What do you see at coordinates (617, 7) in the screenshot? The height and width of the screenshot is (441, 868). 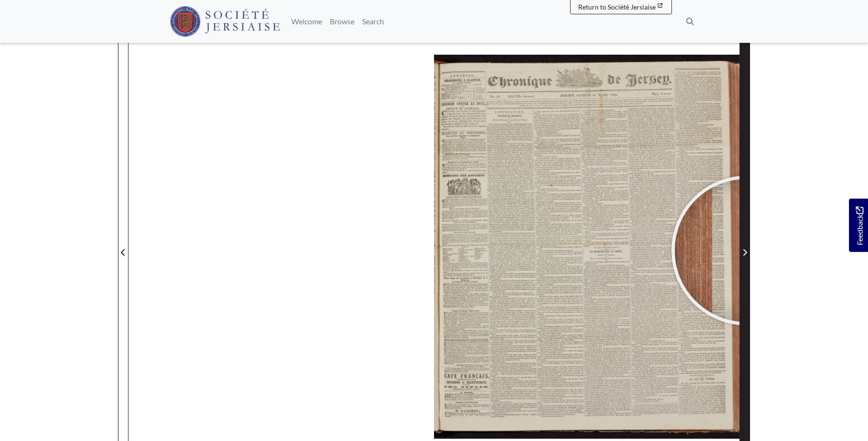 I see `span: Return to Société Jersiaise` at bounding box center [617, 7].